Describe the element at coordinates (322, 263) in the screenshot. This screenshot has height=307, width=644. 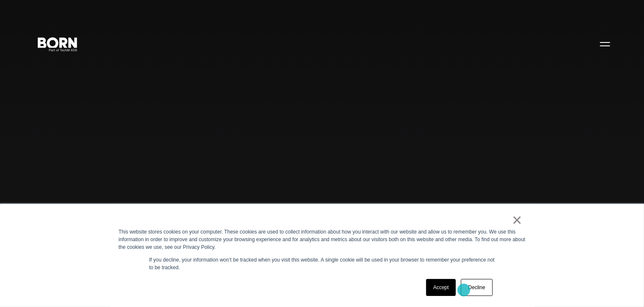
I see `p: If you decline, your information won’t be tracked when you visit this website. A single cookie wi...` at that location.